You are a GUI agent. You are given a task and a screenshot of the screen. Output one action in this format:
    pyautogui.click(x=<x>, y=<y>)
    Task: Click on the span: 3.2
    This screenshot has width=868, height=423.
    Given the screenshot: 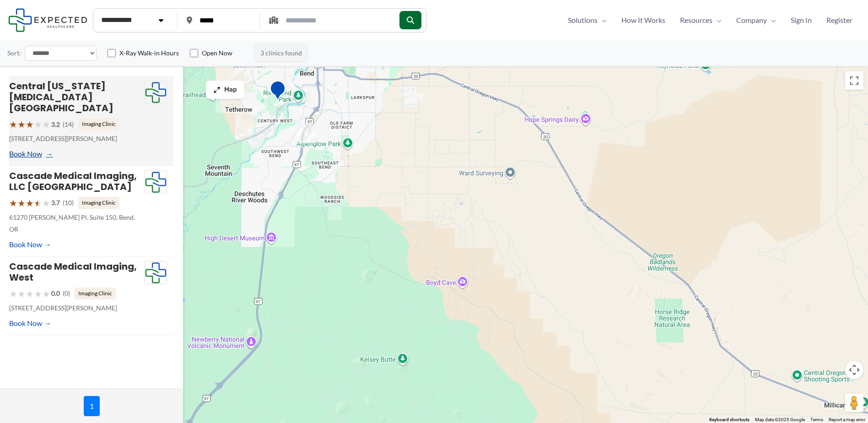 What is the action you would take?
    pyautogui.click(x=56, y=124)
    